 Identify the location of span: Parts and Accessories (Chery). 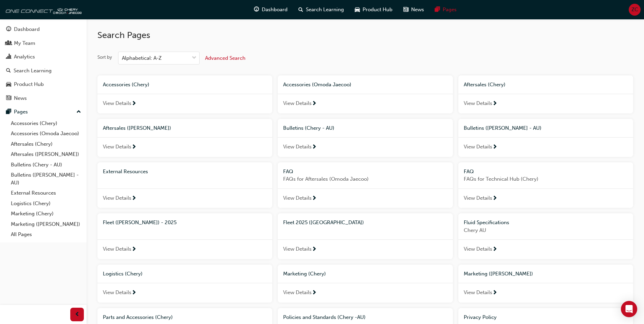
(138, 317).